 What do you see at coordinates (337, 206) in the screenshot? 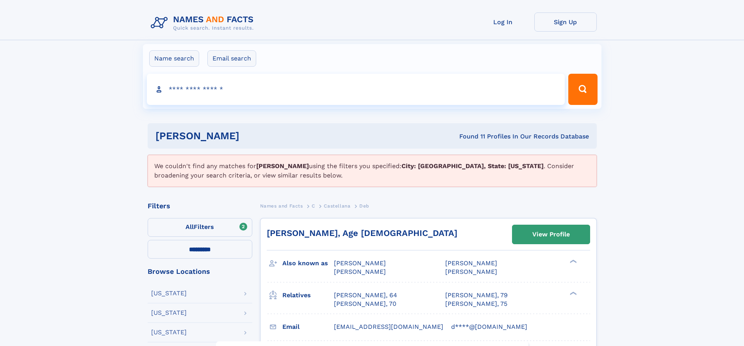
I see `a: Castellana` at bounding box center [337, 206].